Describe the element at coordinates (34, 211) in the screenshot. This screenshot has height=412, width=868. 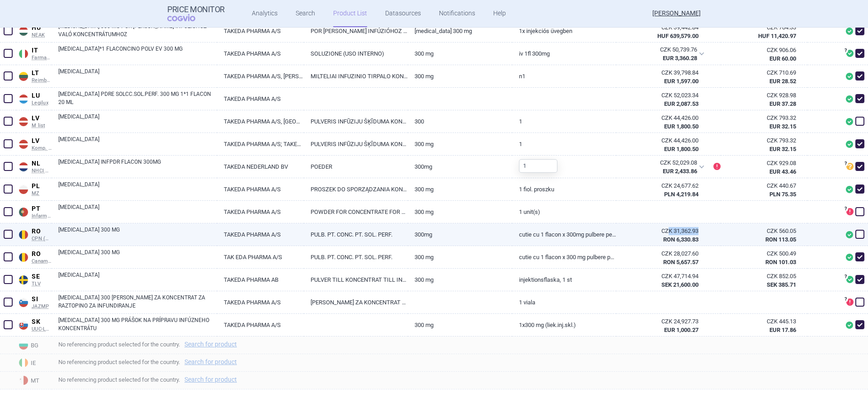
I see `a: PTPTInfarmed Infomed` at that location.